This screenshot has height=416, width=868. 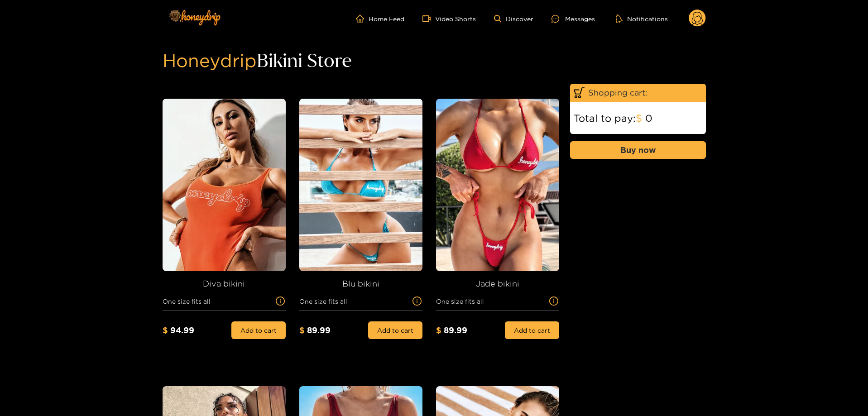 I want to click on div: 94.99, so click(x=190, y=330).